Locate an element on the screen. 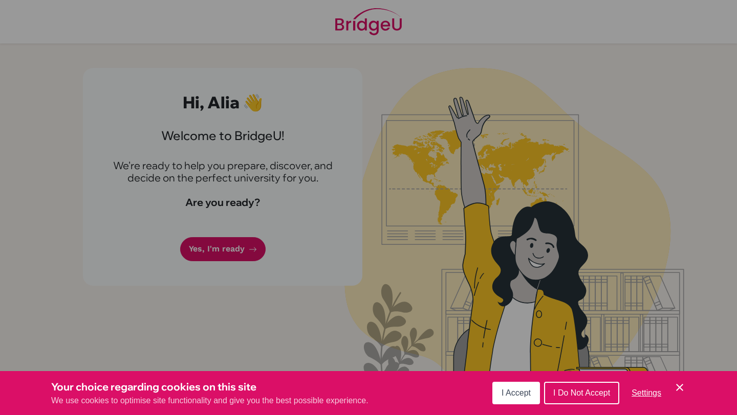 This screenshot has width=737, height=415. button: I Do Not Accept is located at coordinates (581, 393).